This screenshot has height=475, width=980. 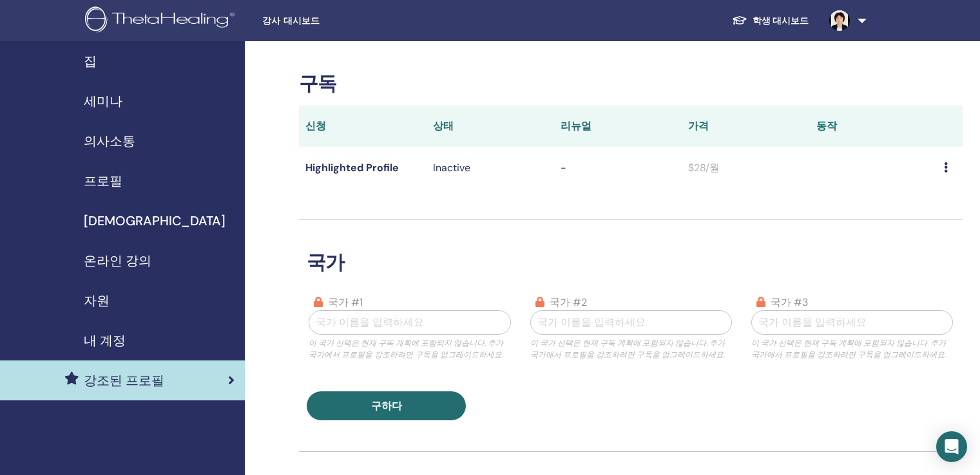 What do you see at coordinates (362, 126) in the screenshot?
I see `th: 신청` at bounding box center [362, 126].